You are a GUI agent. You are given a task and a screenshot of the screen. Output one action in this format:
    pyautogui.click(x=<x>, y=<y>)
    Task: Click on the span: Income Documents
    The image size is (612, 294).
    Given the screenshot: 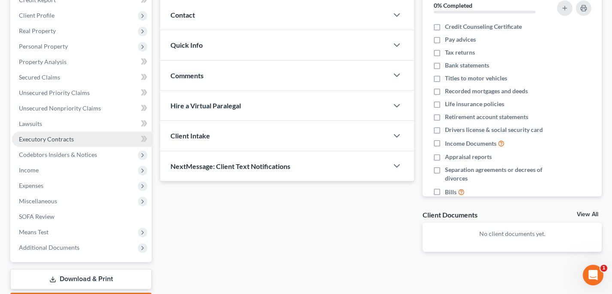 What is the action you would take?
    pyautogui.click(x=471, y=144)
    